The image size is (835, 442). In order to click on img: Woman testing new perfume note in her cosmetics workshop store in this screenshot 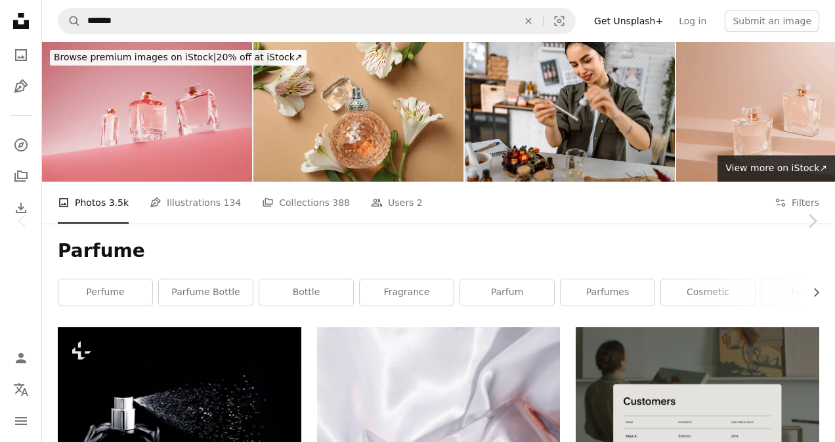, I will do `click(569, 112)`.